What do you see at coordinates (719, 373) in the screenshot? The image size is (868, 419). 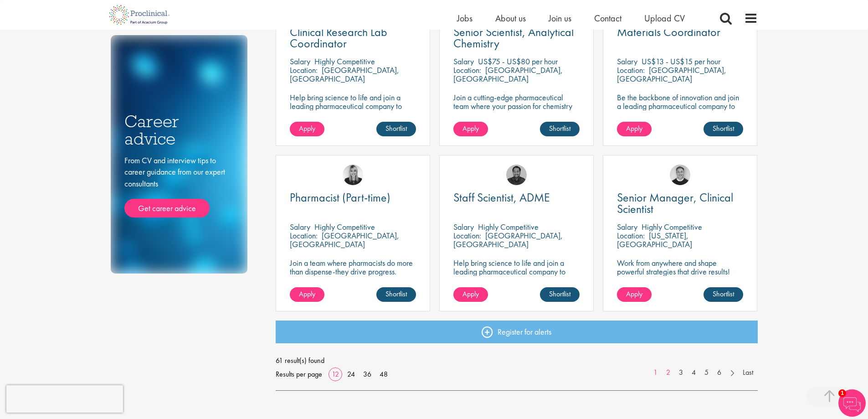 I see `a: 6` at bounding box center [719, 373].